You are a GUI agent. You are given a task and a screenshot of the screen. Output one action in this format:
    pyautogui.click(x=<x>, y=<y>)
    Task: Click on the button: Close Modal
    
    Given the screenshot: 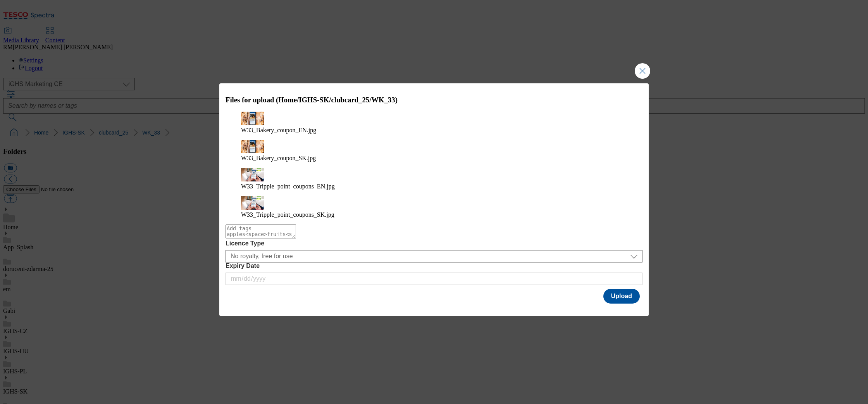 What is the action you would take?
    pyautogui.click(x=642, y=71)
    